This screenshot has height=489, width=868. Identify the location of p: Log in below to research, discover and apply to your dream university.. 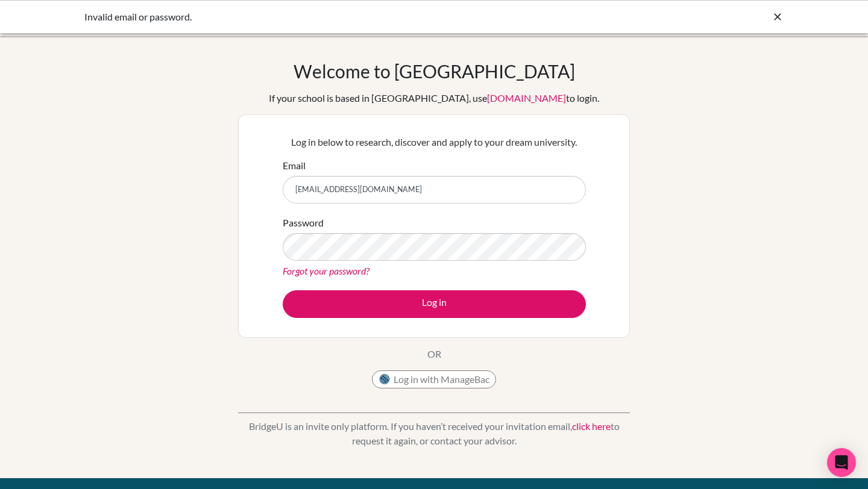
(434, 143).